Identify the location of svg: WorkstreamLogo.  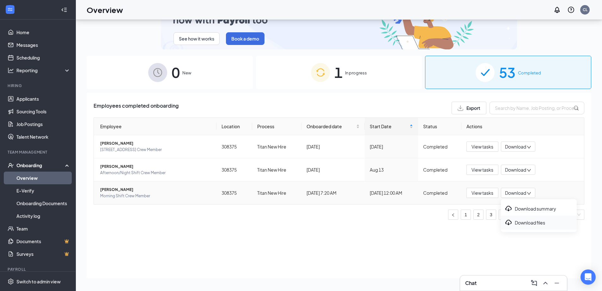
(10, 9).